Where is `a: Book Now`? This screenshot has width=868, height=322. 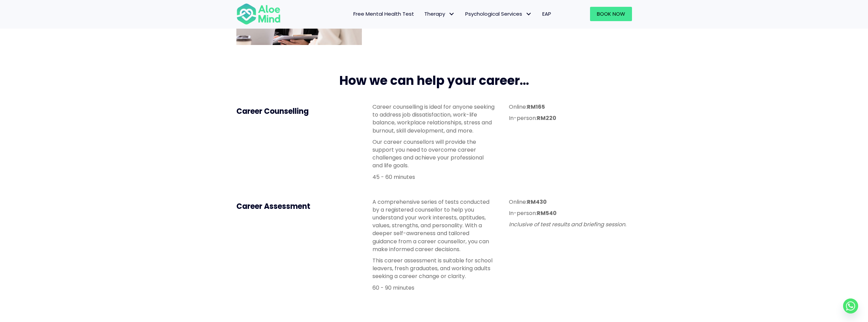 a: Book Now is located at coordinates (611, 14).